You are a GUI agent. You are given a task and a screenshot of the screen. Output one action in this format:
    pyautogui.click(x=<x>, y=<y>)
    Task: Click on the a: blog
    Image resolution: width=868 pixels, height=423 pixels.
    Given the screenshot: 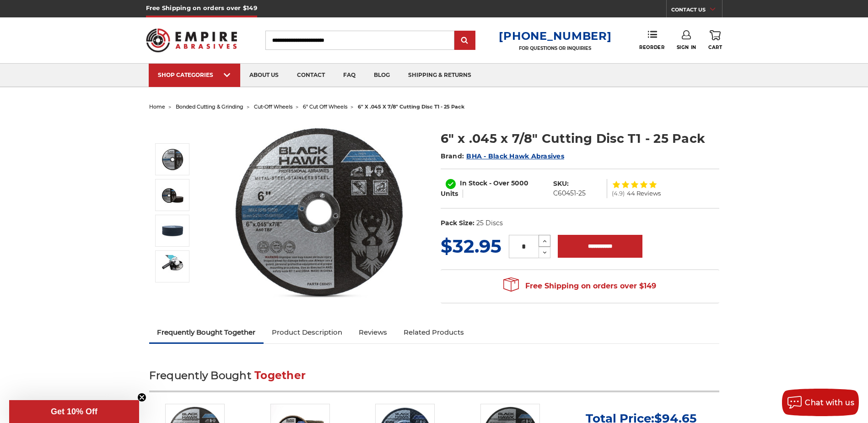 What is the action you would take?
    pyautogui.click(x=381, y=75)
    